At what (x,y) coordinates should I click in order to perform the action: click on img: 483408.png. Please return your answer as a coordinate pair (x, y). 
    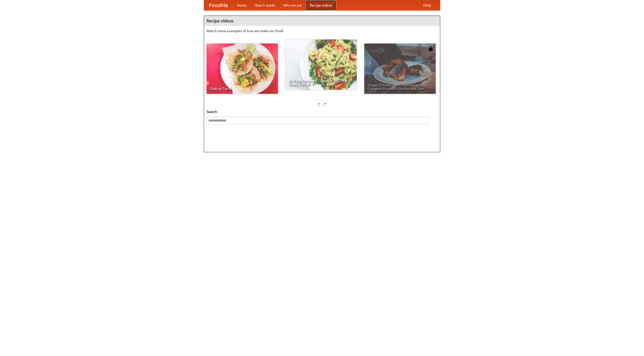
    Looking at the image, I should click on (431, 48).